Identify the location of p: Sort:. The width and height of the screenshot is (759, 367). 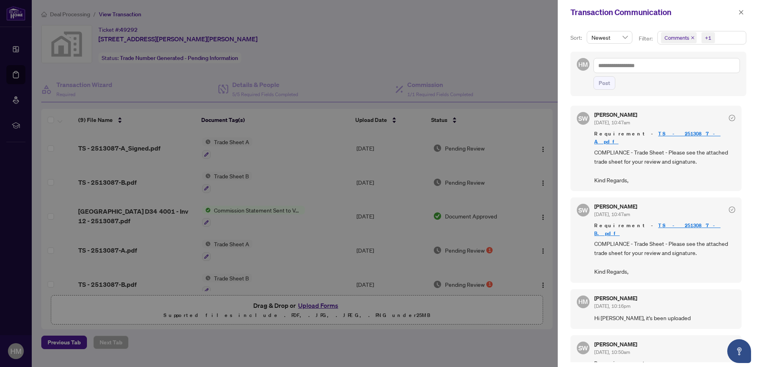
(577, 38).